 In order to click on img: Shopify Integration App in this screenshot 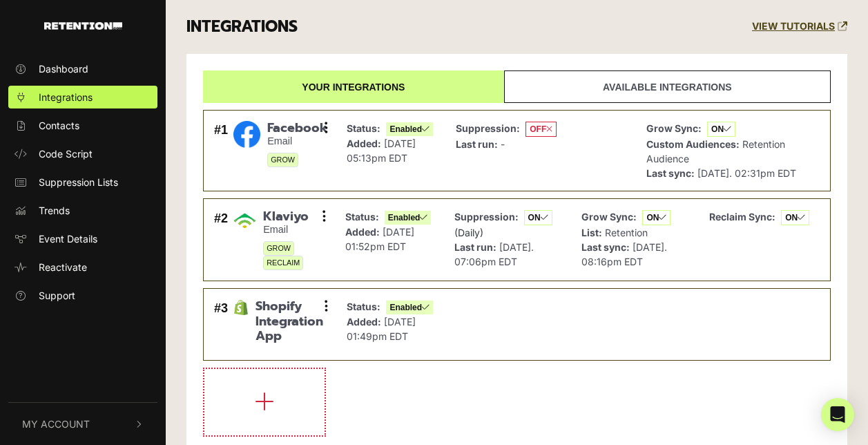, I will do `click(241, 307)`.